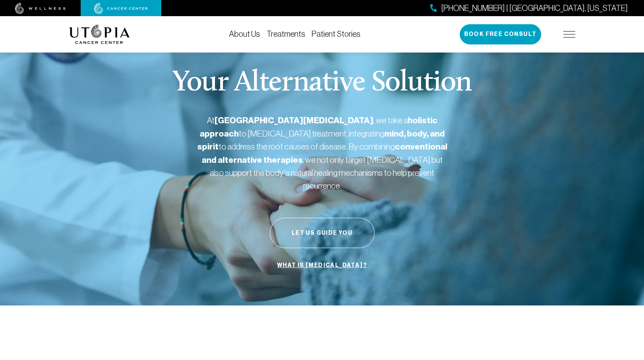 This screenshot has height=360, width=644. Describe the element at coordinates (121, 8) in the screenshot. I see `img: cancer center` at that location.